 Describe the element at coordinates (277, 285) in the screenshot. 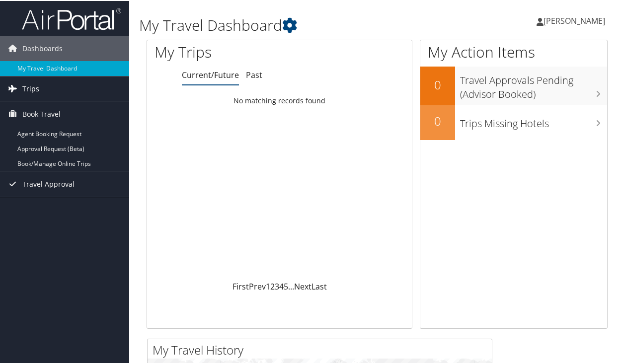

I see `a: 3` at that location.